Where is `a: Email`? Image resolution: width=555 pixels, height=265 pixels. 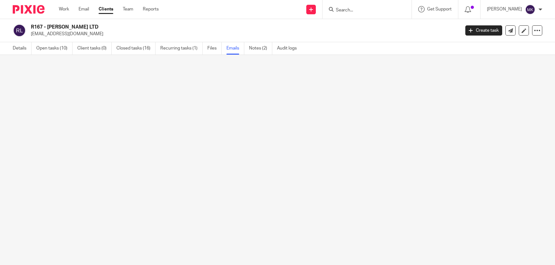
a: Email is located at coordinates (84, 9).